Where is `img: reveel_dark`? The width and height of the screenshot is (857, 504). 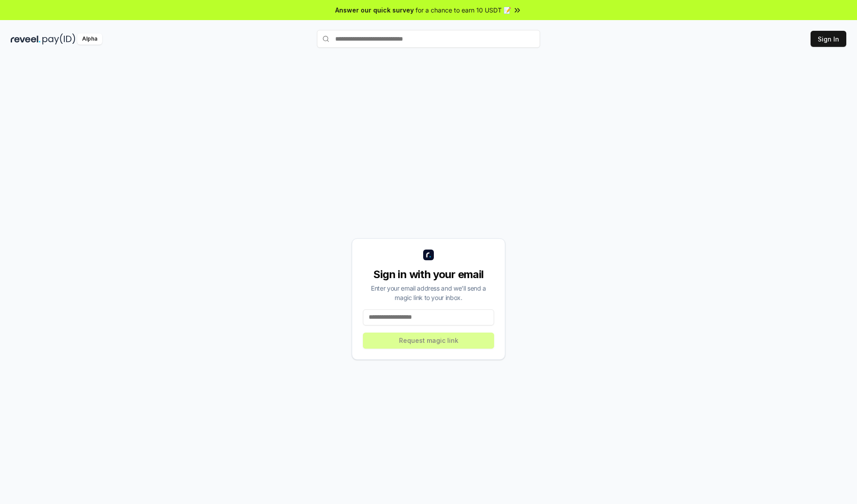 img: reveel_dark is located at coordinates (26, 39).